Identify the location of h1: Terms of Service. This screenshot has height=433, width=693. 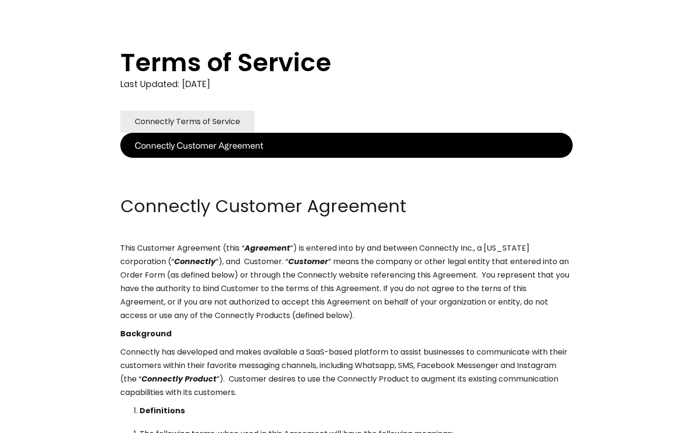
(327, 63).